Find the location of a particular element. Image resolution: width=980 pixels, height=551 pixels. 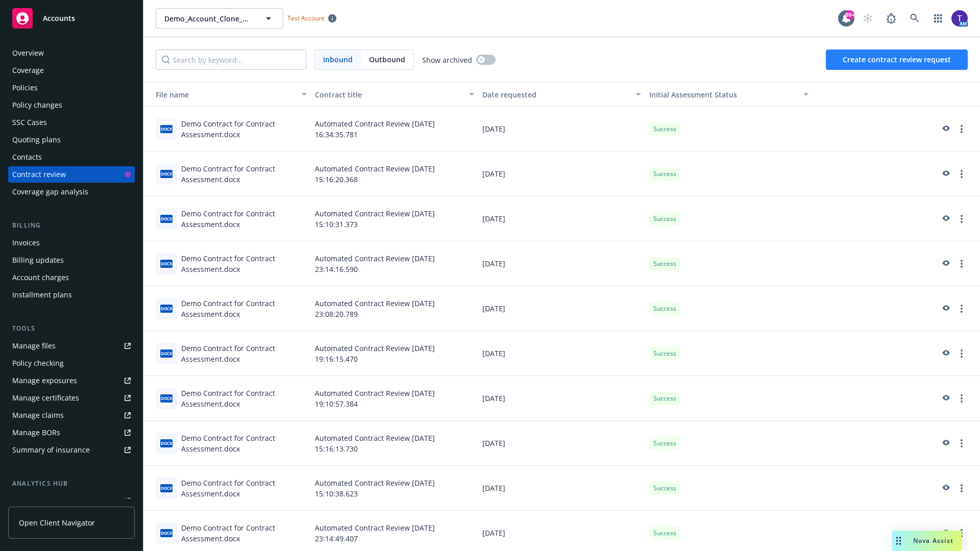

a: Quoting plans is located at coordinates (72, 140).